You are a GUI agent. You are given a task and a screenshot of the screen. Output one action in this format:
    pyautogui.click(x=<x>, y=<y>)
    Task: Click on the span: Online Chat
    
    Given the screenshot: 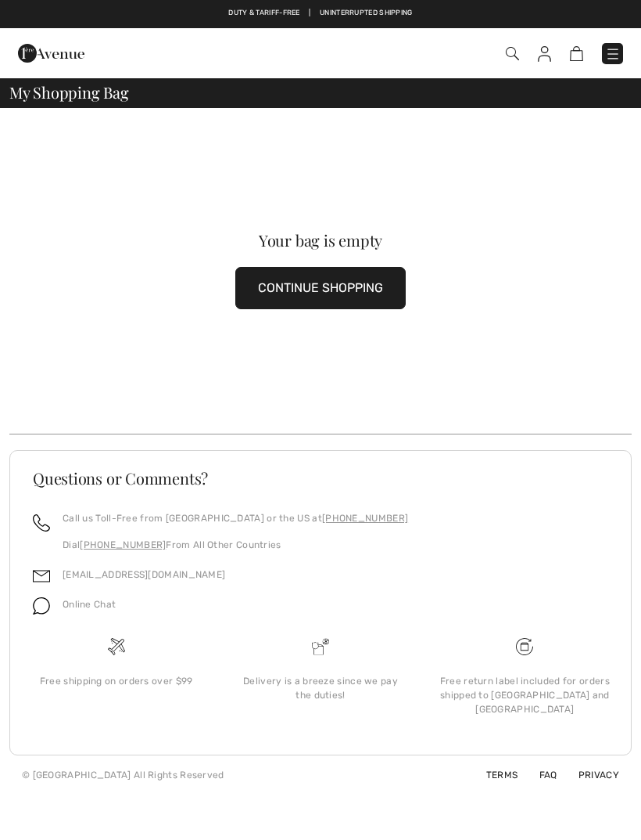 What is the action you would take?
    pyautogui.click(x=89, y=604)
    